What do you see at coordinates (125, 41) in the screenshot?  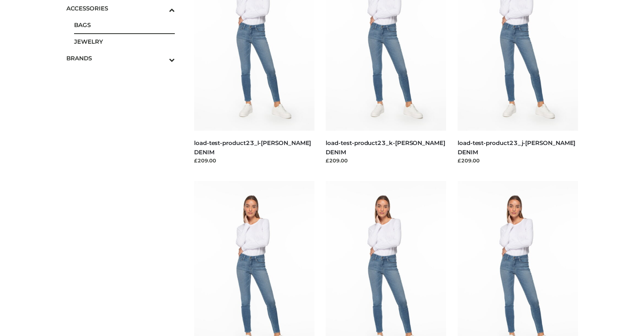 I see `span: JEWELRY` at bounding box center [125, 41].